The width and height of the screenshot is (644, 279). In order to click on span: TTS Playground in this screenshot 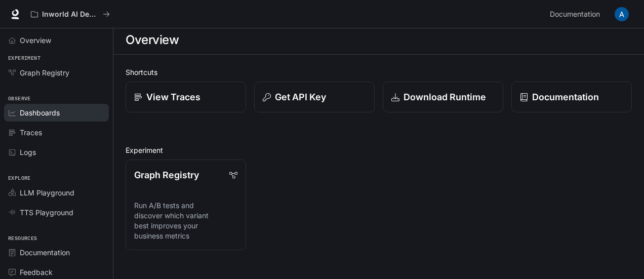, I will do `click(46, 212)`.